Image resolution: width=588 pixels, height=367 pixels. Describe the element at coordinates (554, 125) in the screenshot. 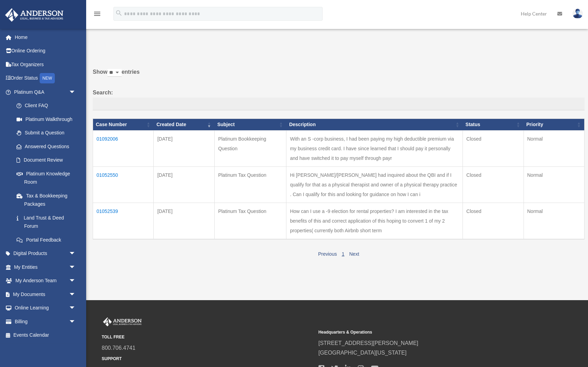

I see `th: Priority: activate to sort column ascending` at that location.